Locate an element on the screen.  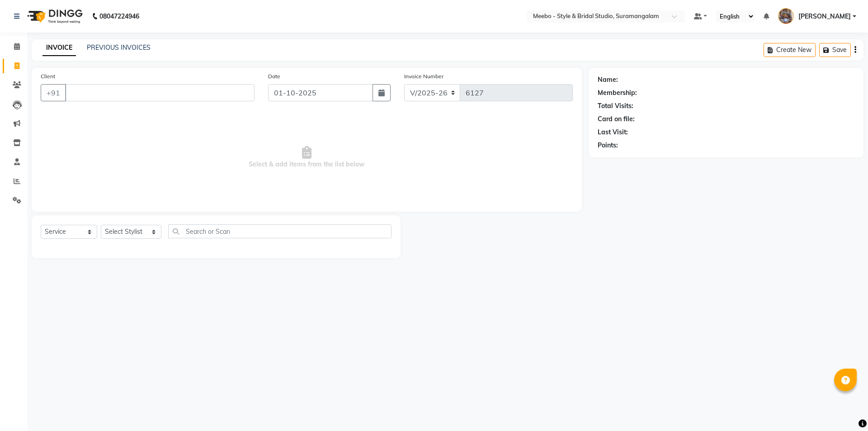
div: Total Visits: is located at coordinates (615, 106).